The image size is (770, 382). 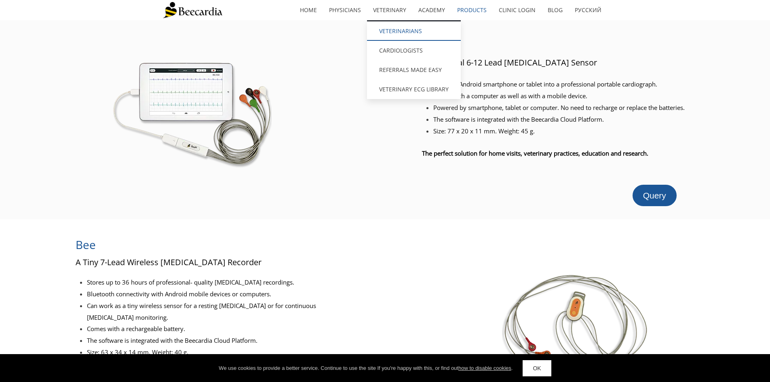 What do you see at coordinates (414, 70) in the screenshot?
I see `a: Referrals Made Easy` at bounding box center [414, 70].